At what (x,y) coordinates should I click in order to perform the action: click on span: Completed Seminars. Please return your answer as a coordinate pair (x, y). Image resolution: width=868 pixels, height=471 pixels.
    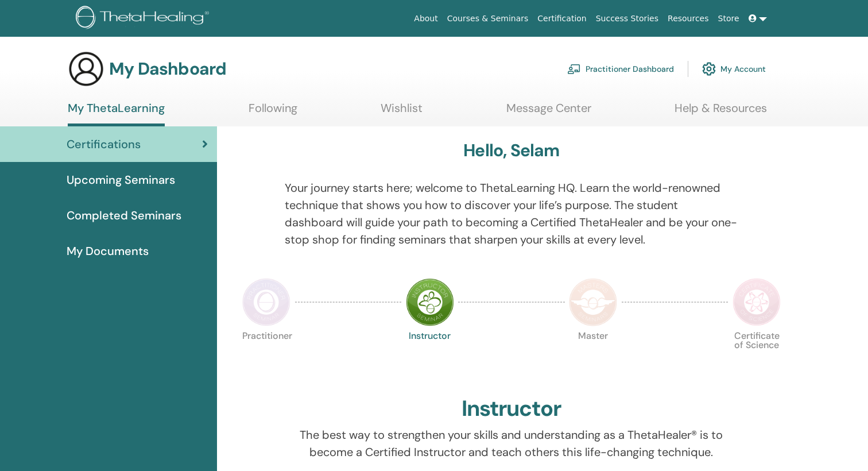
    Looking at the image, I should click on (124, 215).